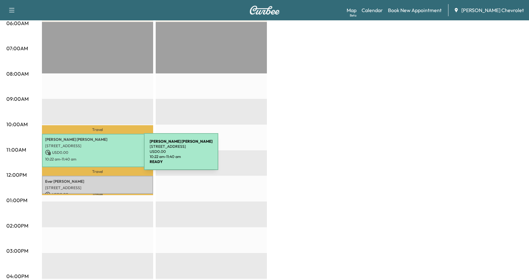  I want to click on p: 12:00PM, so click(17, 175).